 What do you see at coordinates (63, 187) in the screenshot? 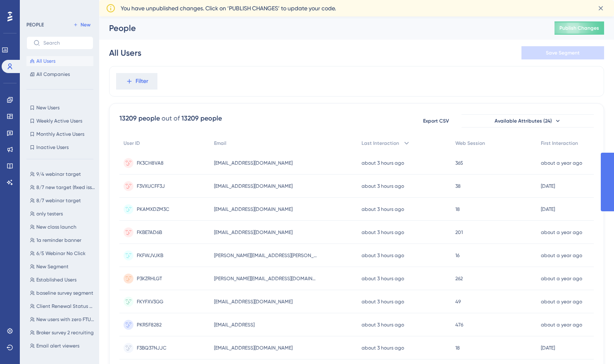
I see `button: 8/7 new target (fixed issue)` at bounding box center [63, 187].